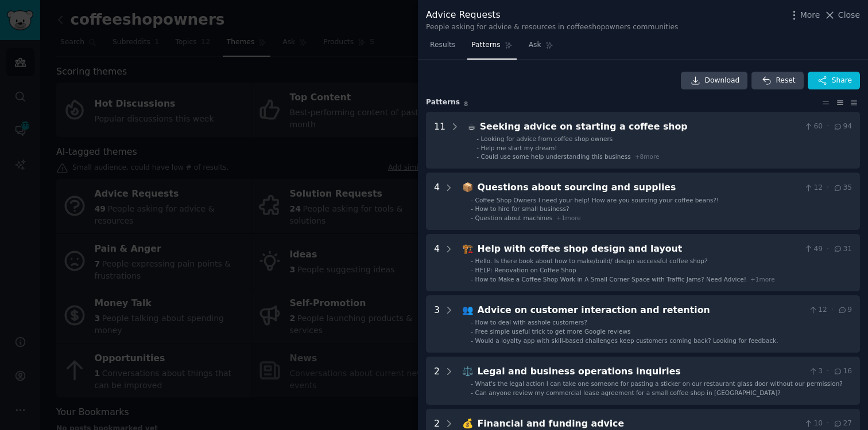 This screenshot has height=430, width=868. Describe the element at coordinates (659, 384) in the screenshot. I see `span: What's the legal action I can take one someone for pasting a sticker on our restaurant glass door...` at that location.